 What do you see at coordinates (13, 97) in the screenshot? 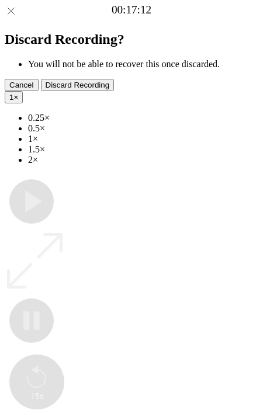
I see `button: 1×` at bounding box center [13, 97].